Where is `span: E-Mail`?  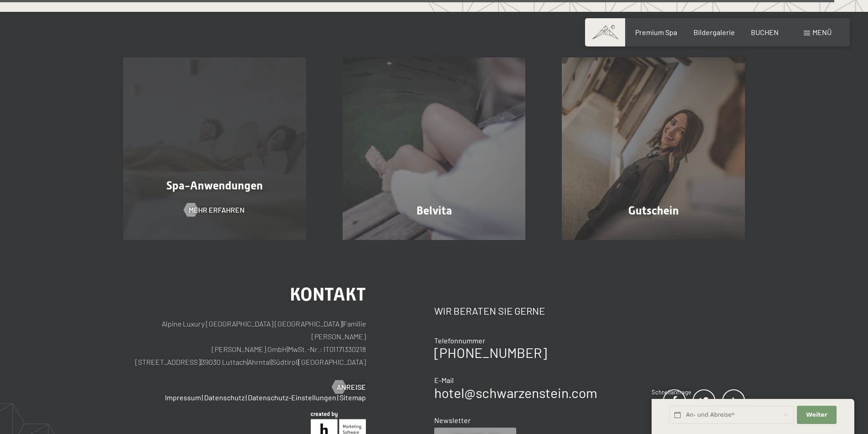 span: E-Mail is located at coordinates (443, 379).